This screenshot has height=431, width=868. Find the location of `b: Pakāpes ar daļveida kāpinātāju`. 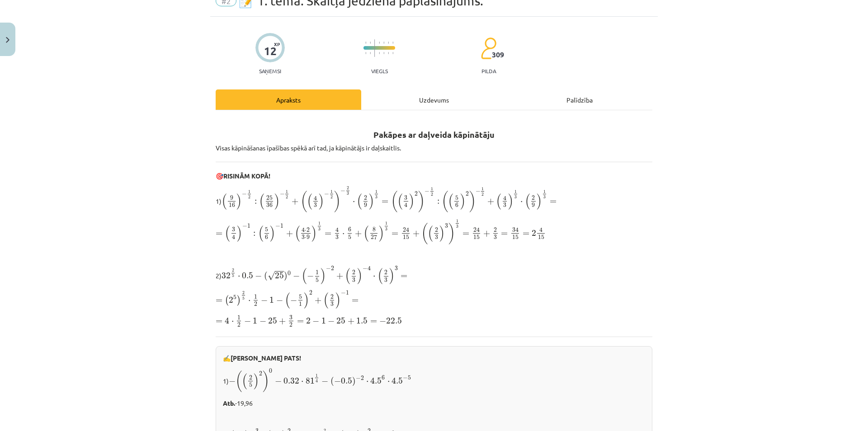

b: Pakāpes ar daļveida kāpinātāju is located at coordinates (434, 134).